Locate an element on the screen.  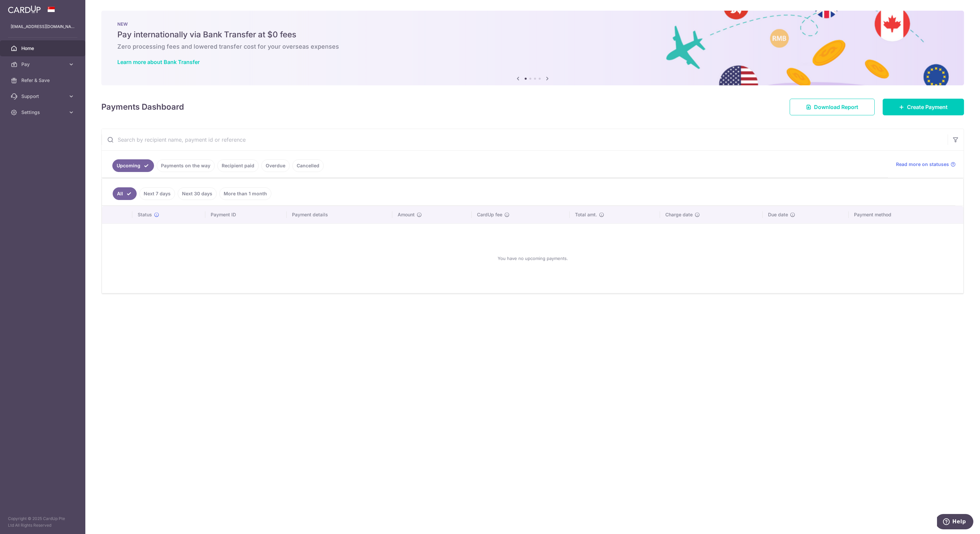
span: Download Report is located at coordinates (836, 107).